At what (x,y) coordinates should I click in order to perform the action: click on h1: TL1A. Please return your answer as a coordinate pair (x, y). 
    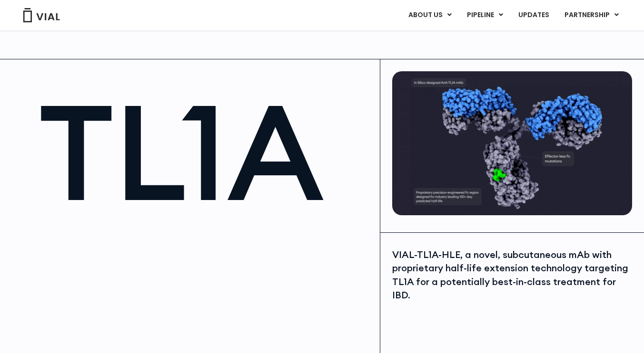
    Looking at the image, I should click on (204, 152).